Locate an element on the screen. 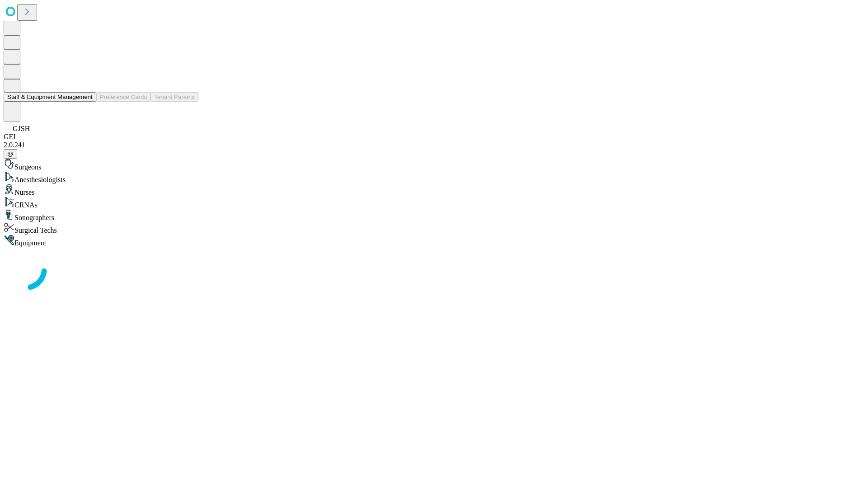 The image size is (868, 488). div: Equipment is located at coordinates (434, 241).